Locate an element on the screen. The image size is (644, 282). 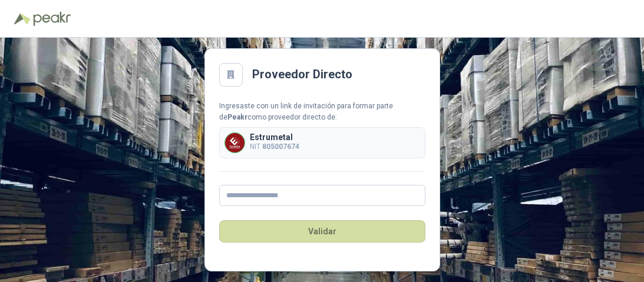
b: 805007674 is located at coordinates (280, 147).